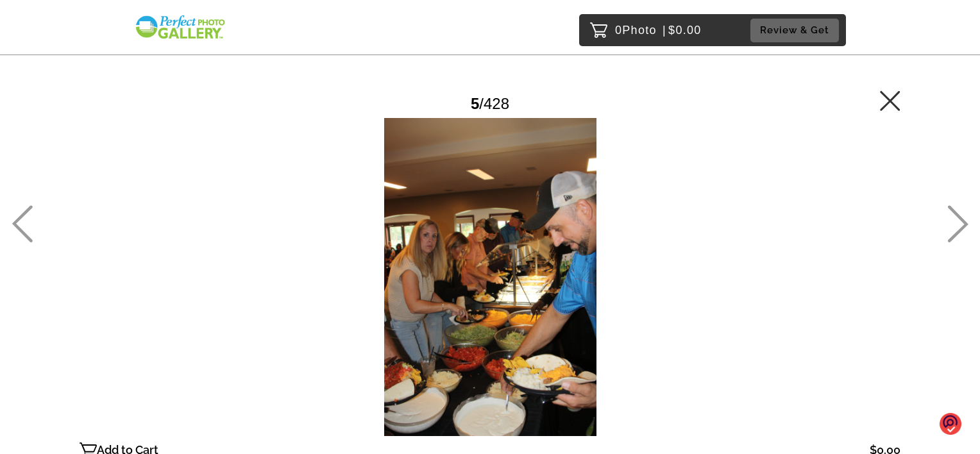 This screenshot has height=454, width=980. Describe the element at coordinates (659, 30) in the screenshot. I see `p: 0 $0.00` at that location.